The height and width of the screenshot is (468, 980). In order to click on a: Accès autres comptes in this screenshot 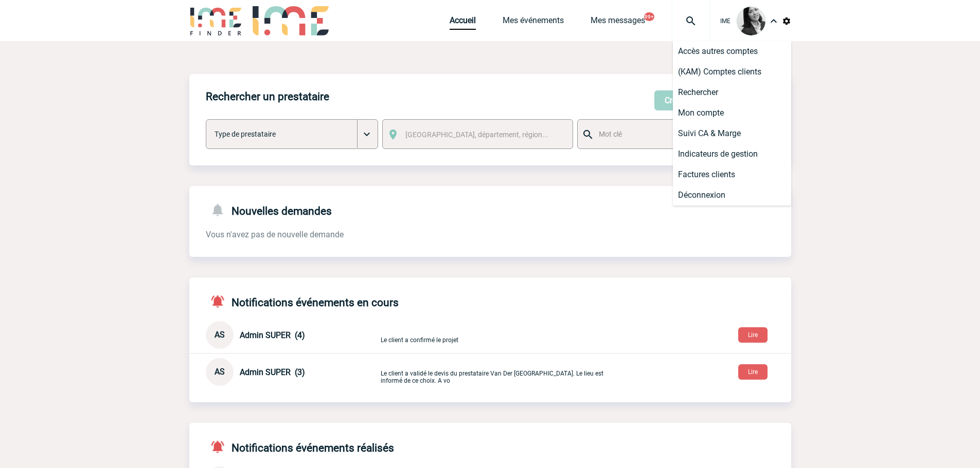, I will do `click(732, 51)`.